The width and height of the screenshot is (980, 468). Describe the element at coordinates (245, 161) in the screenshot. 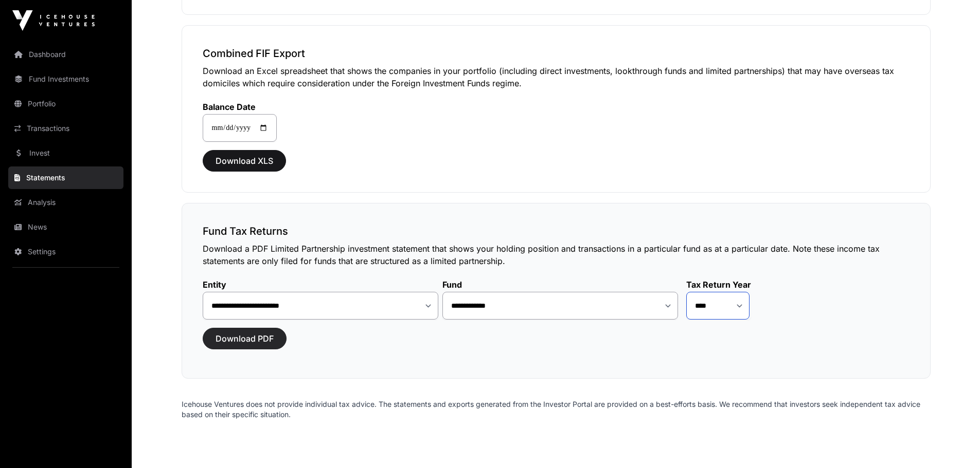

I see `a: Download XLS` at that location.